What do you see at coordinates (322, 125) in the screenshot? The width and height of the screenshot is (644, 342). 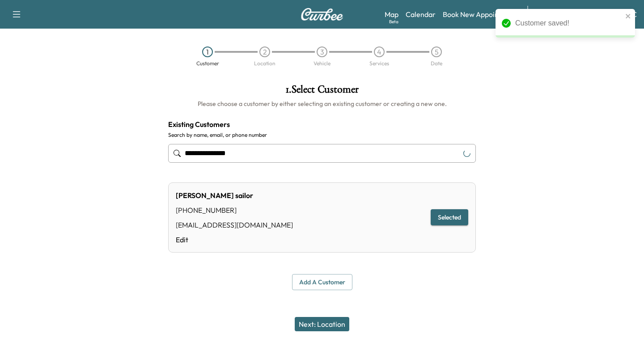 I see `h4: Existing Customers` at bounding box center [322, 125].